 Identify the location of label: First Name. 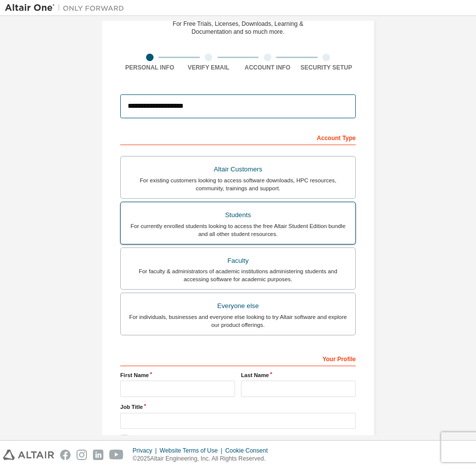
(177, 375).